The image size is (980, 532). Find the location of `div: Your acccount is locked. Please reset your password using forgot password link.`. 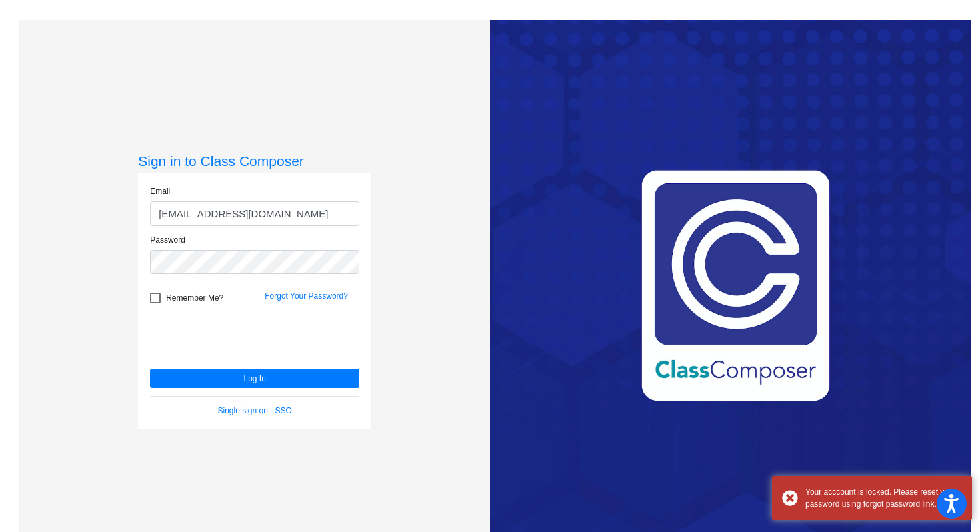

div: Your acccount is locked. Please reset your password using forgot password link. is located at coordinates (884, 498).